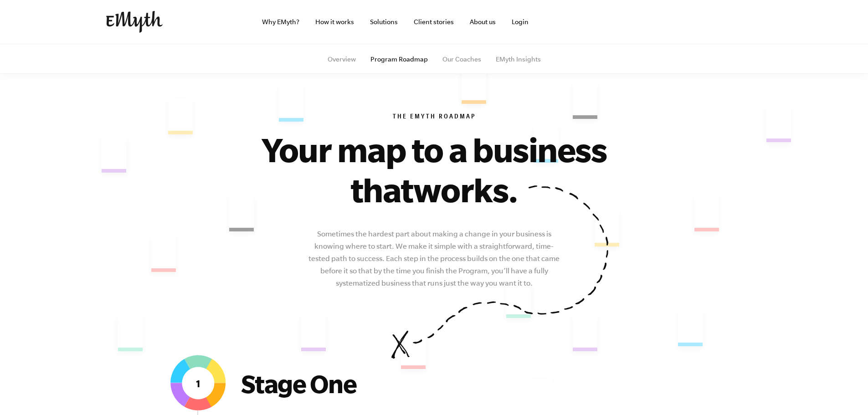 The height and width of the screenshot is (415, 868). I want to click on a: Overview, so click(342, 59).